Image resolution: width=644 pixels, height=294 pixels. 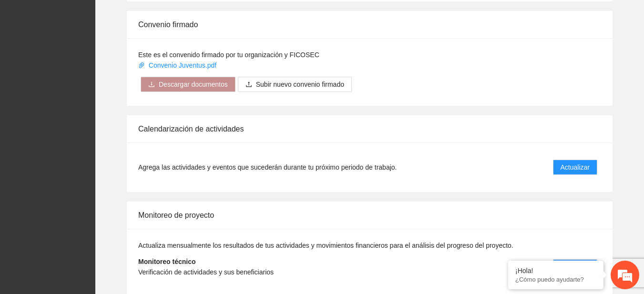 I want to click on a: Convenio Juventus.pdf, so click(x=178, y=65).